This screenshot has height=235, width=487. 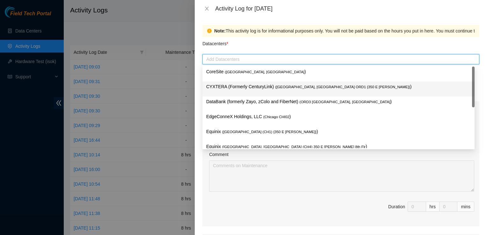 What do you see at coordinates (209, 31) in the screenshot?
I see `span: exclamation-circle` at bounding box center [209, 31].